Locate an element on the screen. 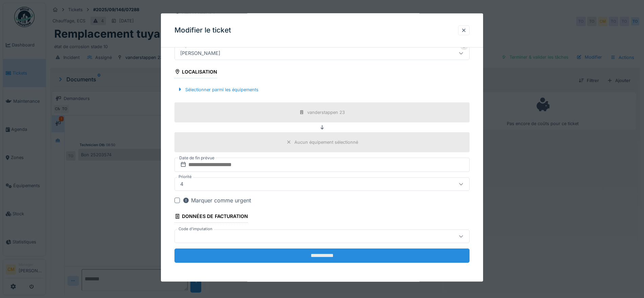 This screenshot has width=644, height=298. div: Sélectionner parmi les équipements is located at coordinates (218, 89).